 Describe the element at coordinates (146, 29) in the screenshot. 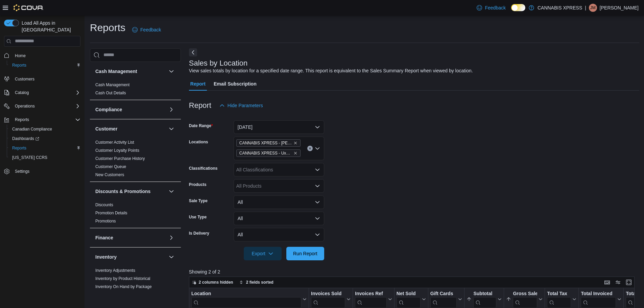

I see `a: Feedback` at that location.